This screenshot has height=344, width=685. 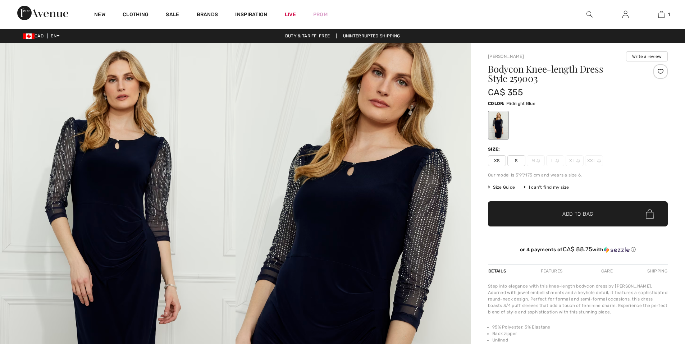 What do you see at coordinates (498, 271) in the screenshot?
I see `div: Details` at bounding box center [498, 271].